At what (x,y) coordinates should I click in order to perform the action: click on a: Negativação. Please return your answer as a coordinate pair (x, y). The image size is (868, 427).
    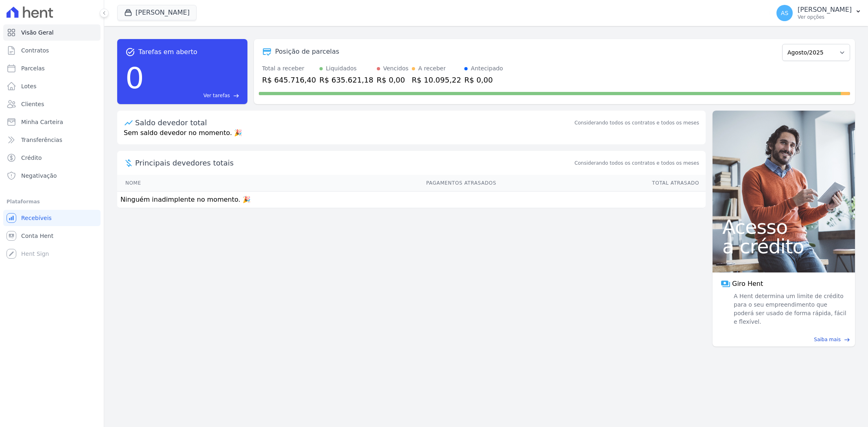
    Looking at the image, I should click on (52, 176).